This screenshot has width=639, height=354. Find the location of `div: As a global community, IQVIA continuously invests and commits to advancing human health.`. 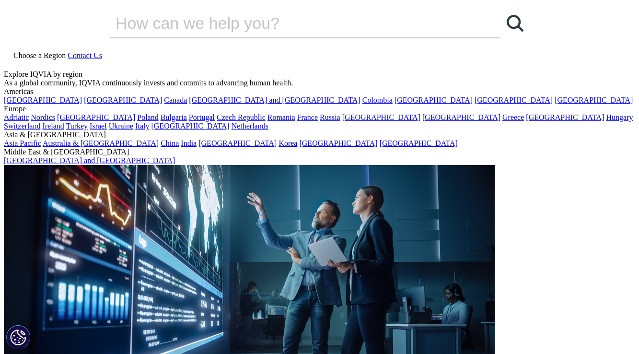

div: As a global community, IQVIA continuously invests and commits to advancing human health. is located at coordinates (319, 83).